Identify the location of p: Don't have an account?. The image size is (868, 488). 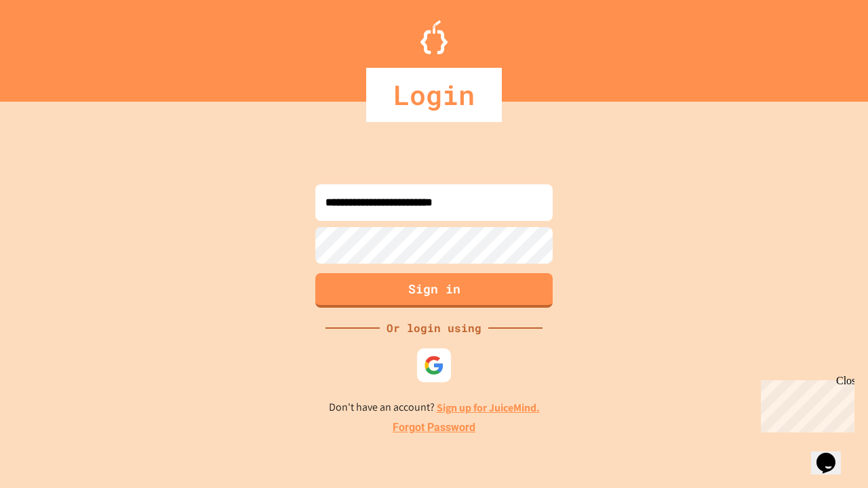
(434, 408).